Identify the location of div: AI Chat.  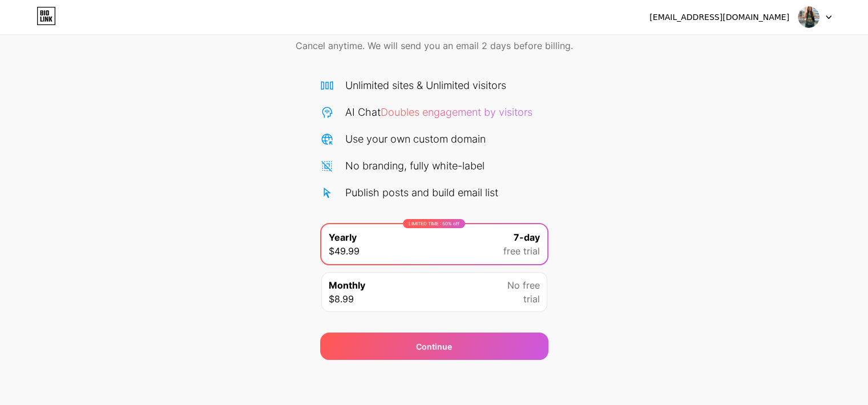
(439, 112).